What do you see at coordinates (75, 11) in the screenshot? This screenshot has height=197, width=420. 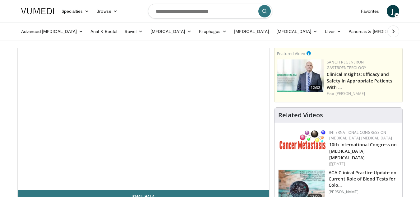 I see `a: Specialties` at bounding box center [75, 11].